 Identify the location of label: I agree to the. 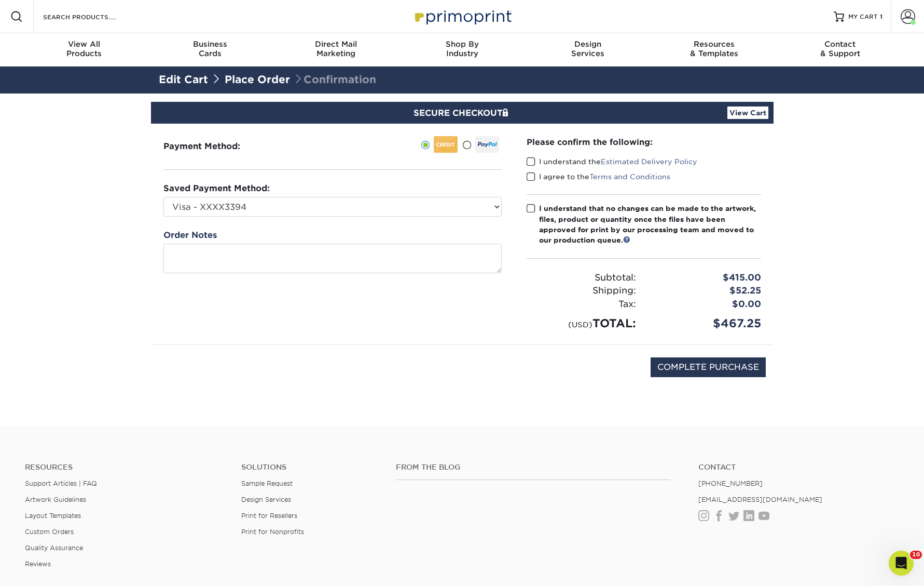
(598, 177).